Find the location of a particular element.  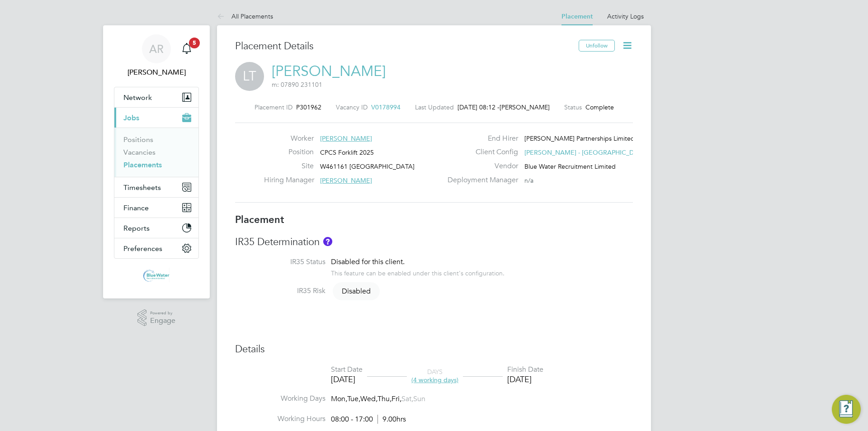

span: Sun is located at coordinates (419, 399).